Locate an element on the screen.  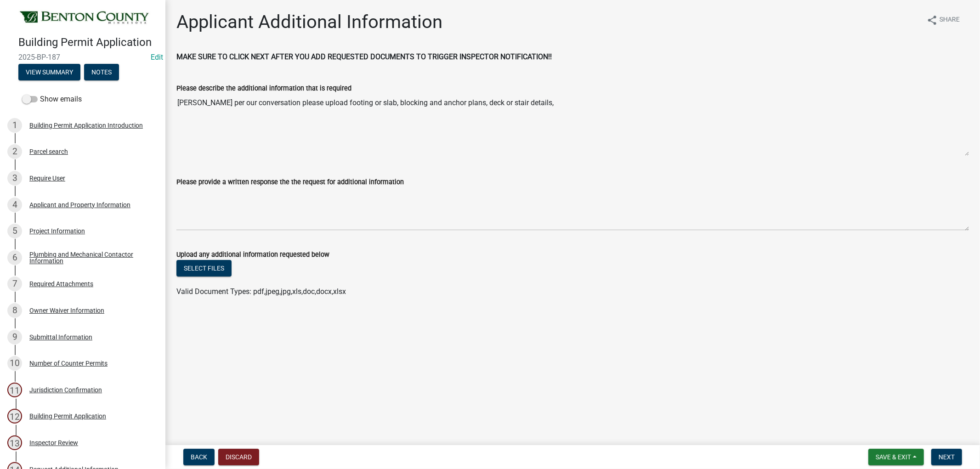
wm-modal-confirm: Notes is located at coordinates (102, 72).